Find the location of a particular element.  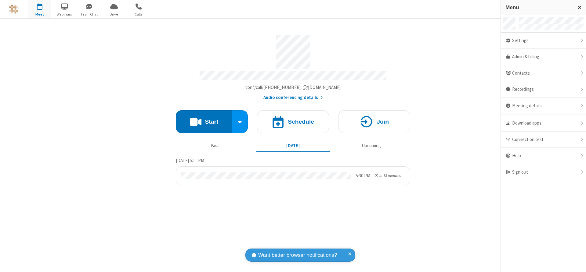

img: QA Selenium DO NOT DELETE OR CHANGE is located at coordinates (14, 9).